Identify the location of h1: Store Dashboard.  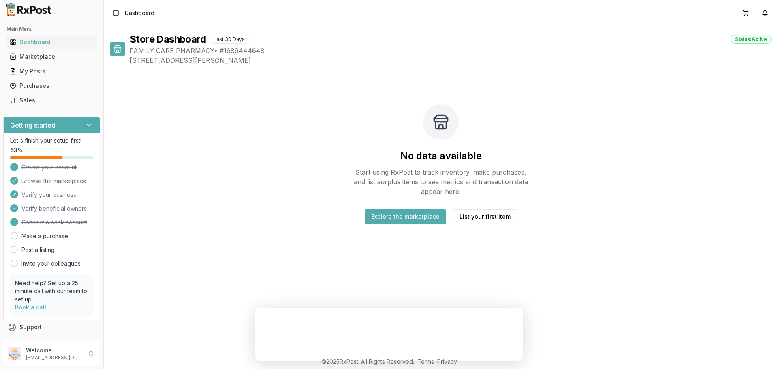
(168, 39).